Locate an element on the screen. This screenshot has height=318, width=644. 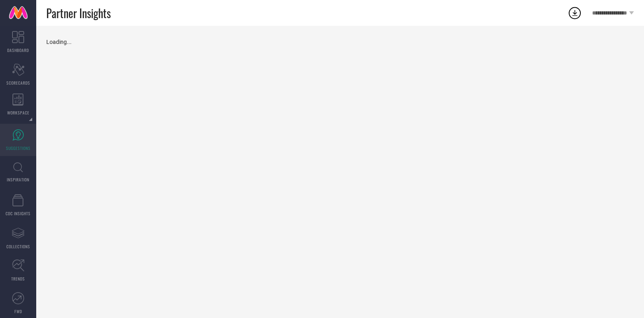
span: COLLECTIONS is located at coordinates (18, 246).